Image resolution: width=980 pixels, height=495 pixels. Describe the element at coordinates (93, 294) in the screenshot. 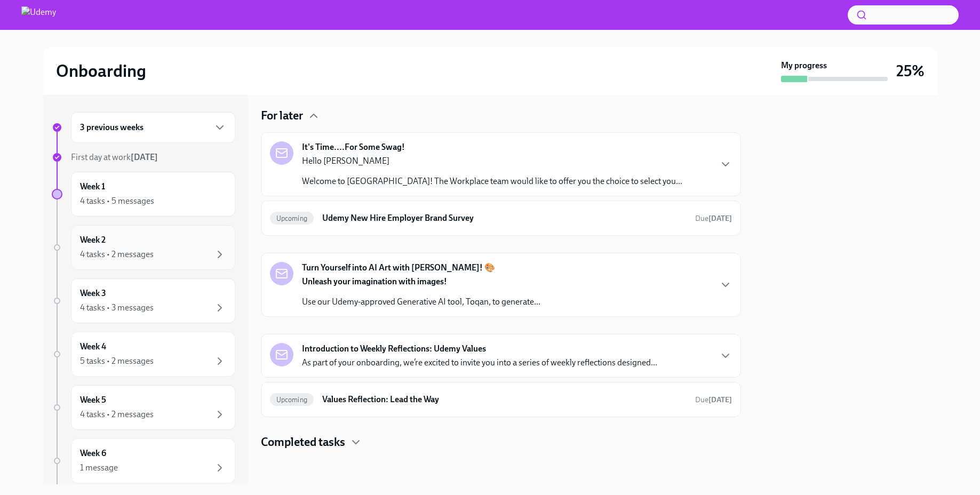

I see `h6: Week 3` at that location.